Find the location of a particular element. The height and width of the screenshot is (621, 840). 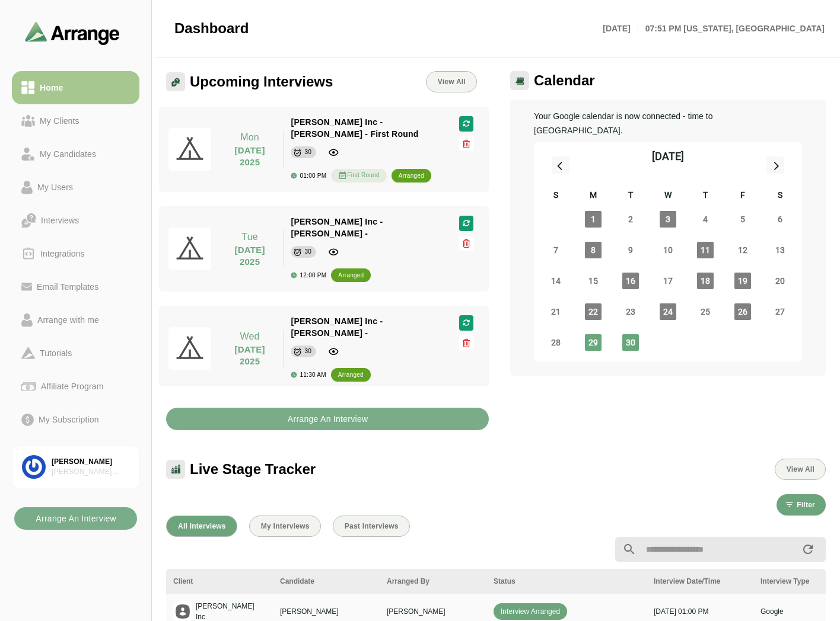

div: 01:00 PM is located at coordinates (308, 175).